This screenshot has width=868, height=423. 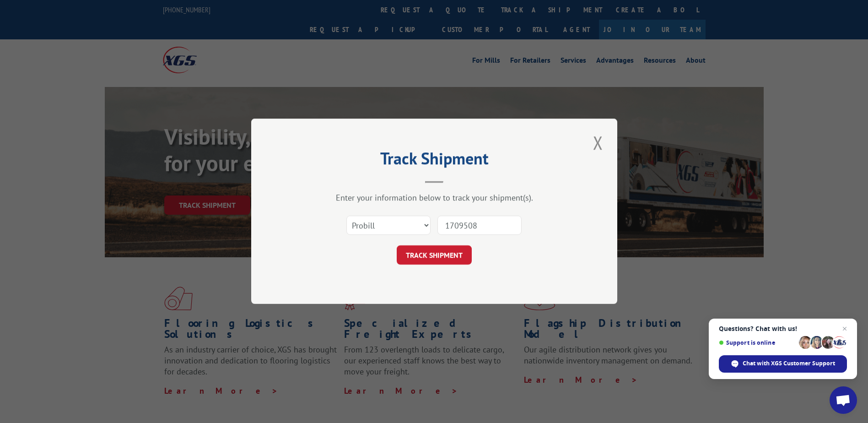 I want to click on input: Number(s), so click(x=479, y=226).